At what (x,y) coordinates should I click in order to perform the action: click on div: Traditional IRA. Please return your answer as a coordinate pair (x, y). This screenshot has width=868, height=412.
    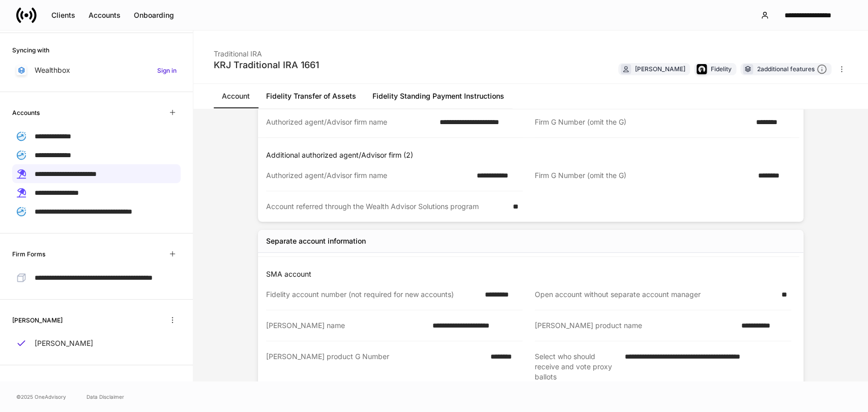
    Looking at the image, I should click on (266, 51).